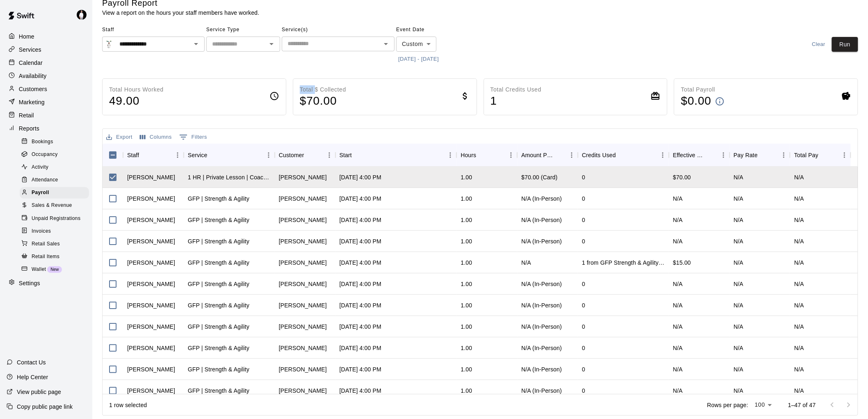 The width and height of the screenshot is (868, 419). I want to click on div: Marketing, so click(46, 102).